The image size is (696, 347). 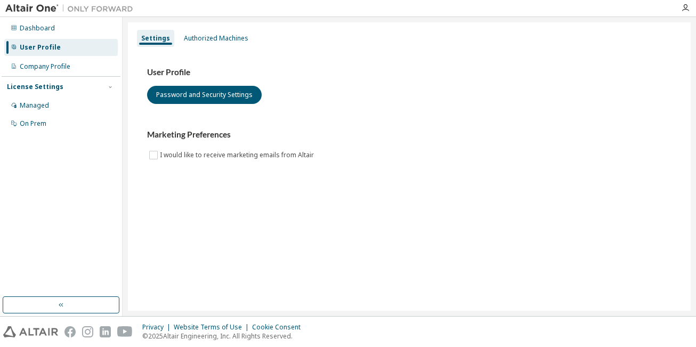 What do you see at coordinates (410, 135) in the screenshot?
I see `h3: Marketing Preferences` at bounding box center [410, 135].